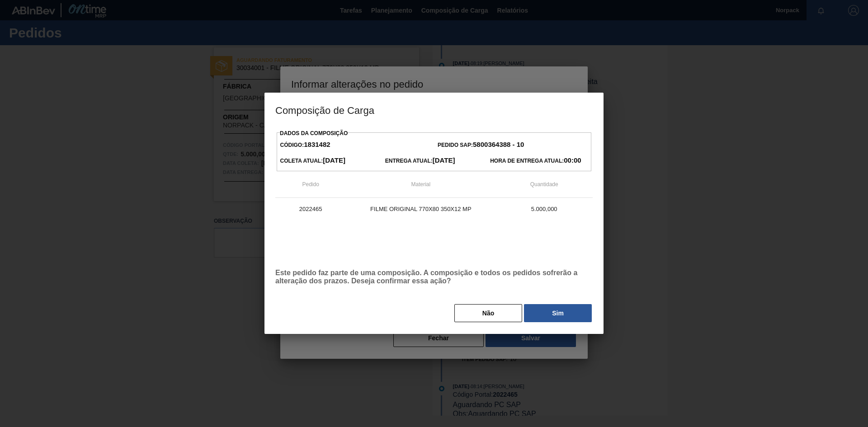  Describe the element at coordinates (544, 209) in the screenshot. I see `td: 5.000,000` at that location.